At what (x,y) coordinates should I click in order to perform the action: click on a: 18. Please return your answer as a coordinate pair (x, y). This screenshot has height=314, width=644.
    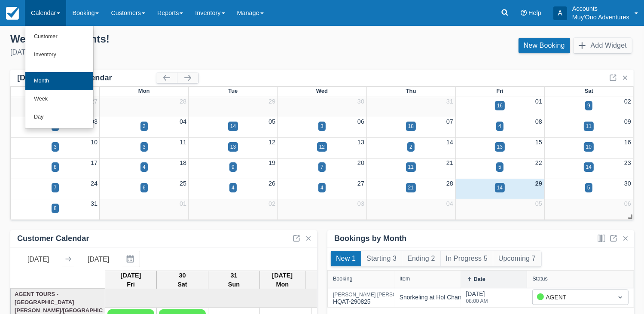
    Looking at the image, I should click on (183, 163).